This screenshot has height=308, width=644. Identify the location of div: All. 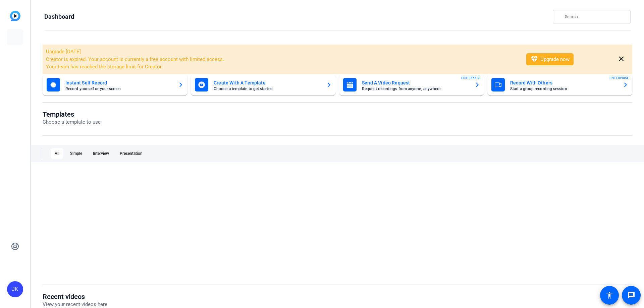
(57, 154).